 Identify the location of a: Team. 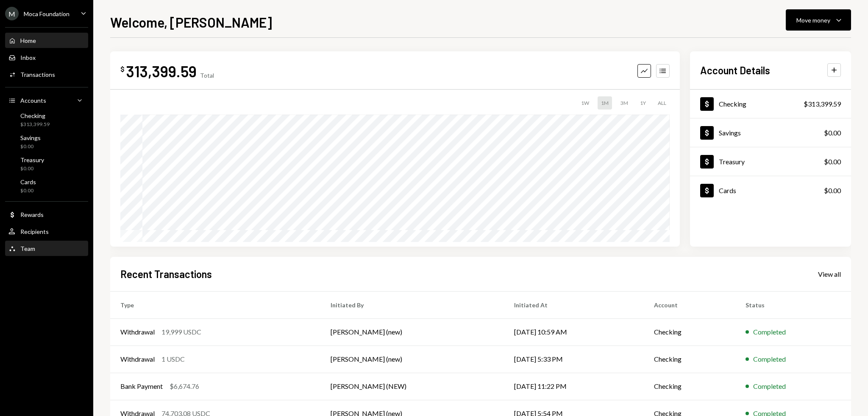
(46, 248).